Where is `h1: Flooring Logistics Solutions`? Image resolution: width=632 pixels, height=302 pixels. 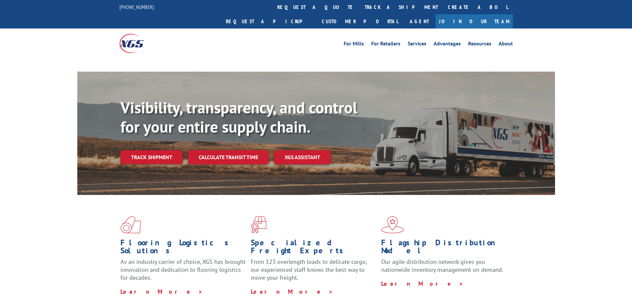
h1: Flooring Logistics Solutions is located at coordinates (183, 248).